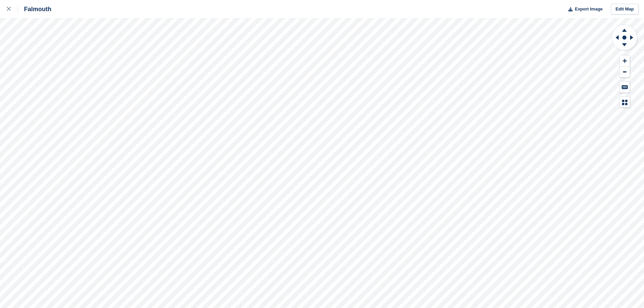  What do you see at coordinates (625, 9) in the screenshot?
I see `a: Edit Map` at bounding box center [625, 9].